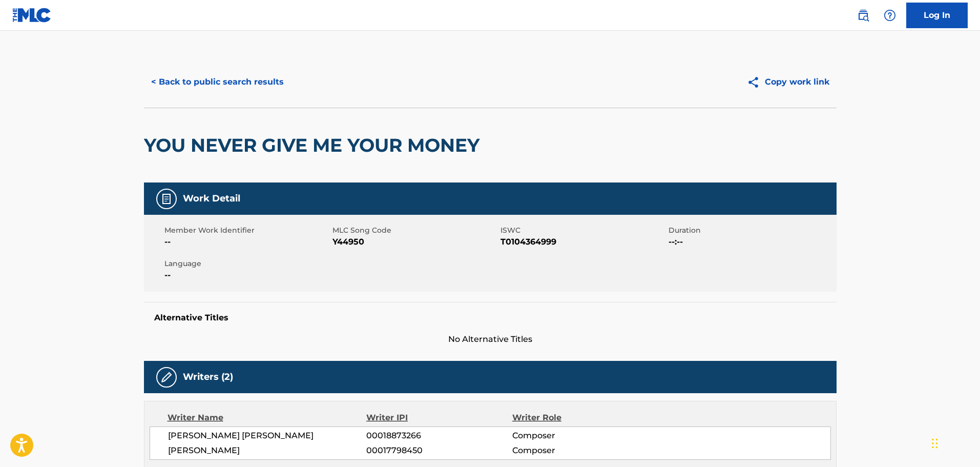 The image size is (980, 467). I want to click on a: Log In, so click(937, 15).